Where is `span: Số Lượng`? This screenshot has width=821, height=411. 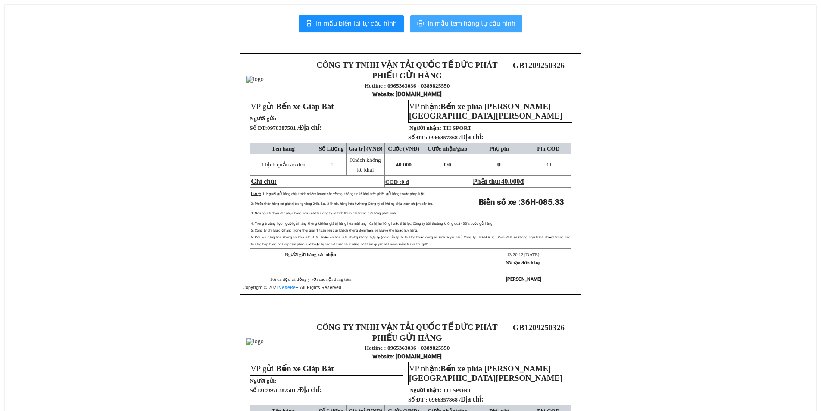 span: Số Lượng is located at coordinates (331, 148).